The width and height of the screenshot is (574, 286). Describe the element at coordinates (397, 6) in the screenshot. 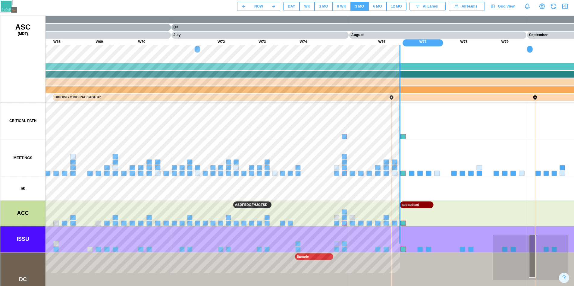

I see `div: 12 MO` at that location.